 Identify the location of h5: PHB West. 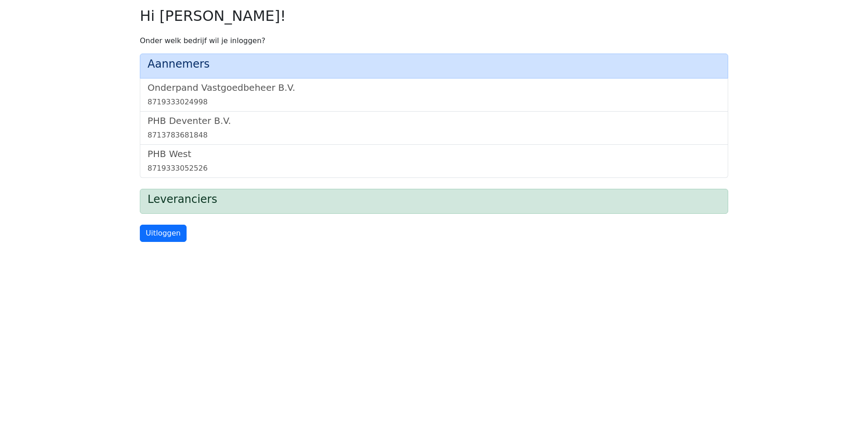
(434, 154).